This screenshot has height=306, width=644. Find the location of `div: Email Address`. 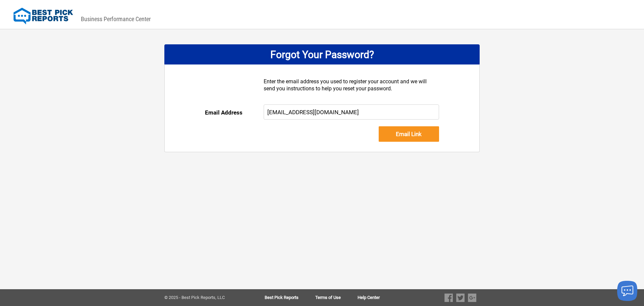

div: Email Address is located at coordinates (234, 112).